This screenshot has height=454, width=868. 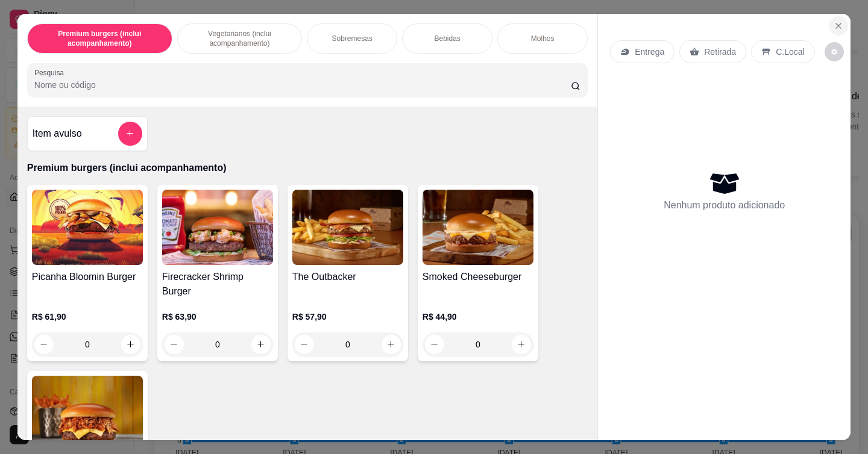 I want to click on p: Molhos, so click(x=543, y=39).